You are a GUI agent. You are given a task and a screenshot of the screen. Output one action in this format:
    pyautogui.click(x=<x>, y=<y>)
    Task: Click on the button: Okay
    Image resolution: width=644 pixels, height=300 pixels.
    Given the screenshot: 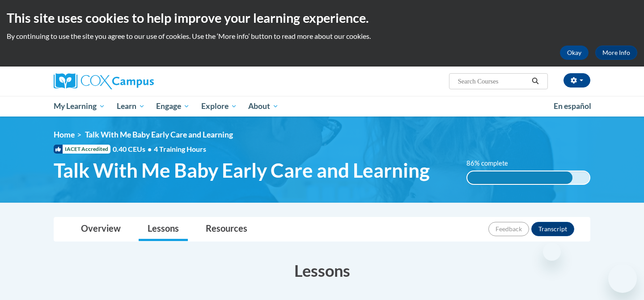 What is the action you would take?
    pyautogui.click(x=574, y=53)
    